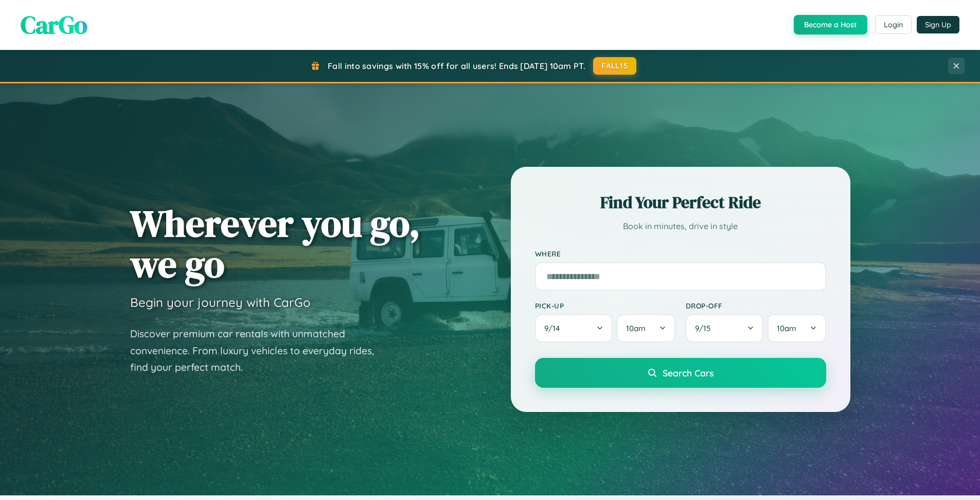 The height and width of the screenshot is (500, 980). I want to click on button: FALL15, so click(615, 66).